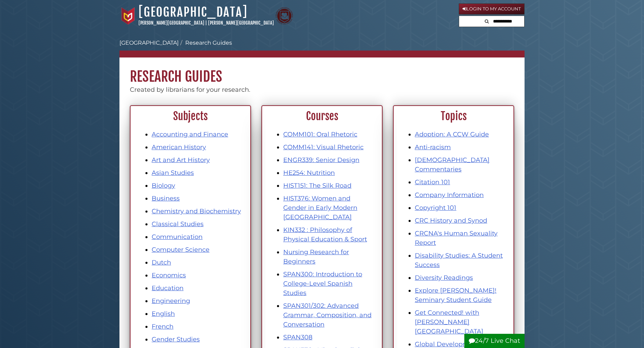  I want to click on a: Communication, so click(177, 237).